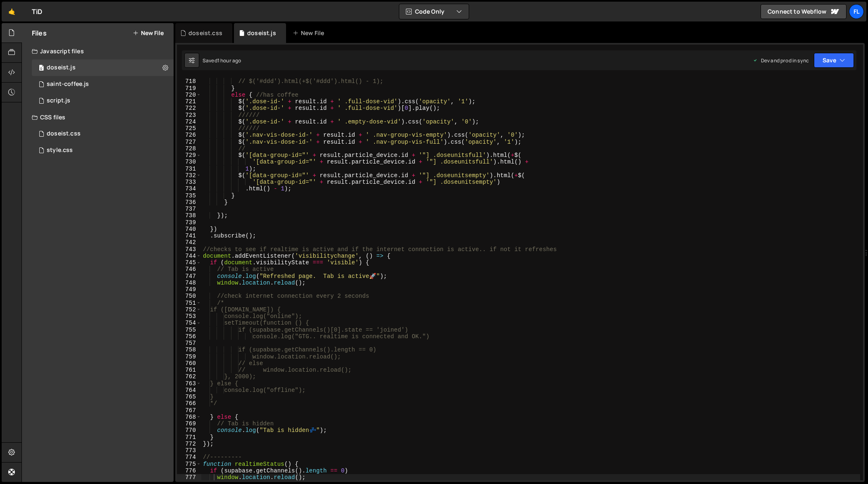 Image resolution: width=868 pixels, height=484 pixels. What do you see at coordinates (59, 101) in the screenshot?
I see `div: script.js` at bounding box center [59, 101].